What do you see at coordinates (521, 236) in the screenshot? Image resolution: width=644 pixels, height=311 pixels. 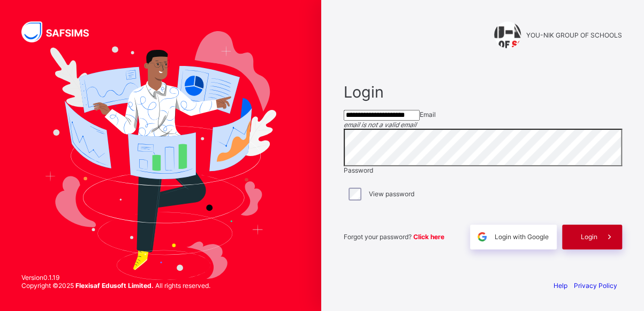 I see `span: Login with Google` at bounding box center [521, 236].